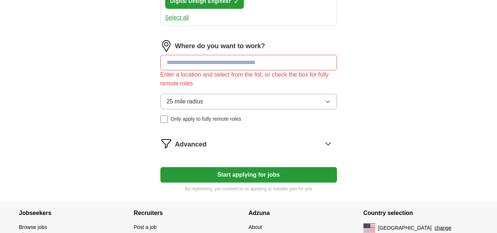 Image resolution: width=497 pixels, height=233 pixels. Describe the element at coordinates (255, 227) in the screenshot. I see `a: About` at that location.